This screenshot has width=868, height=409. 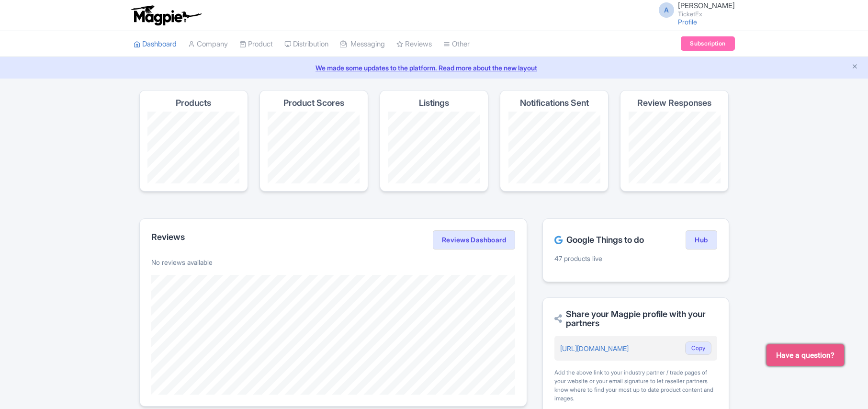 What do you see at coordinates (414, 44) in the screenshot?
I see `a: Reviews` at bounding box center [414, 44].